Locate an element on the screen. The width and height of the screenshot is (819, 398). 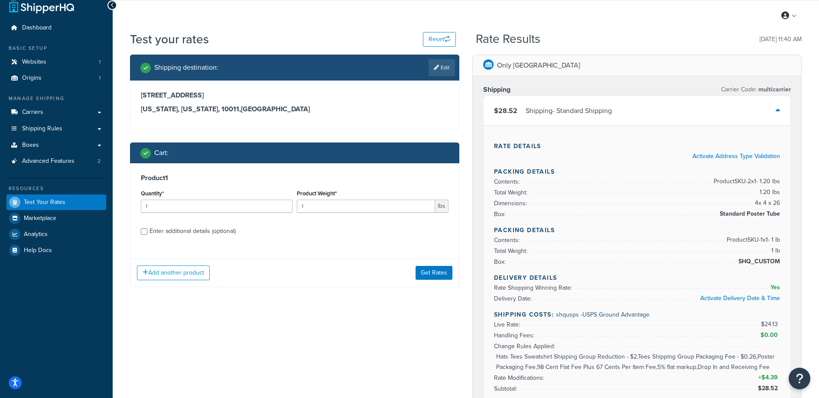
span: Delivery Date: is located at coordinates (514, 298).